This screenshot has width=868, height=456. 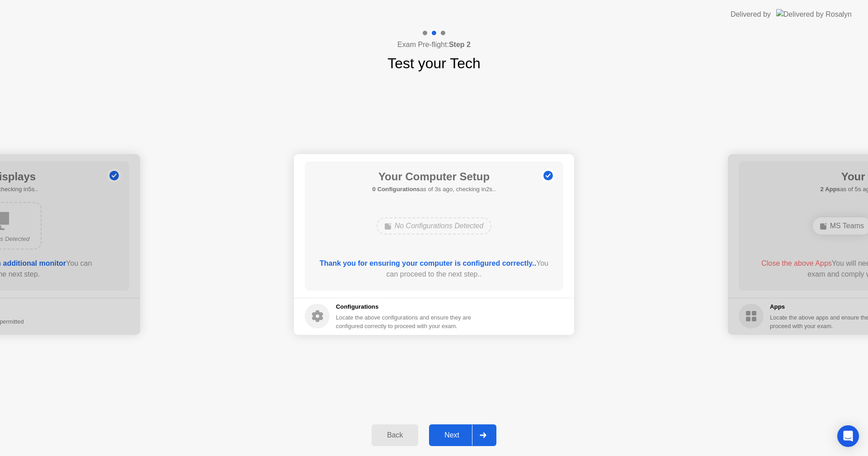 What do you see at coordinates (434, 176) in the screenshot?
I see `h1: Your Computer Setup` at bounding box center [434, 176].